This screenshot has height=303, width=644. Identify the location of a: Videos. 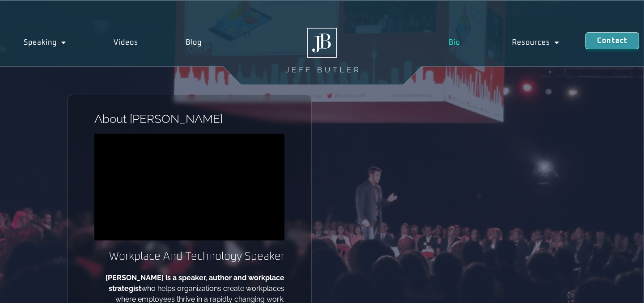
(126, 42).